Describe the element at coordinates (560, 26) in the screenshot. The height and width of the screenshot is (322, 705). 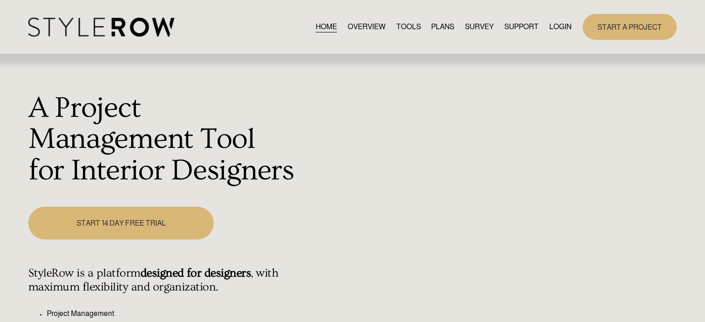
I see `a: LOGIN` at that location.